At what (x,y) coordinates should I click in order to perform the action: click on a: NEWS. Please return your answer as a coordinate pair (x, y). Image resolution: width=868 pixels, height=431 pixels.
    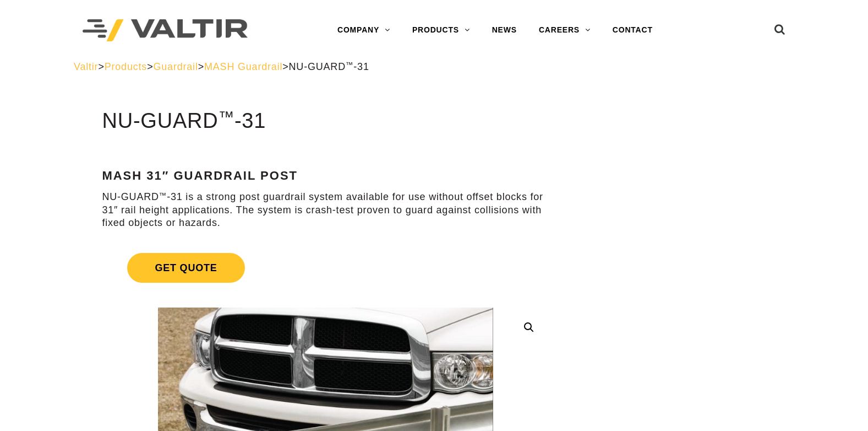
    Looking at the image, I should click on (504, 30).